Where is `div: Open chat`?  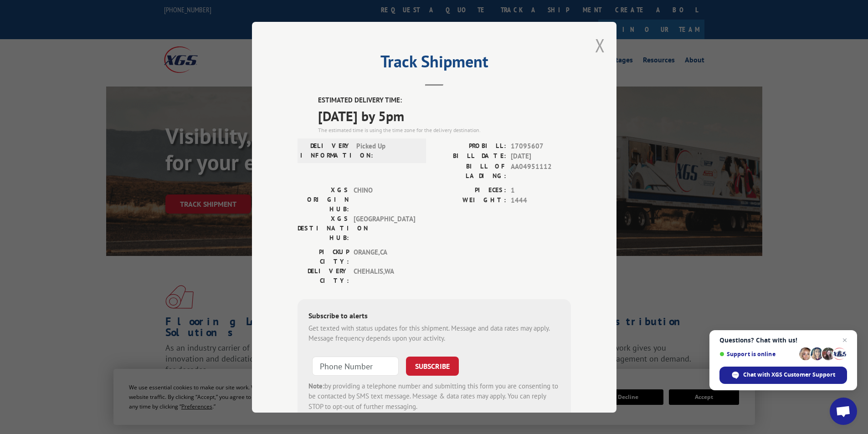 div: Open chat is located at coordinates (844, 411).